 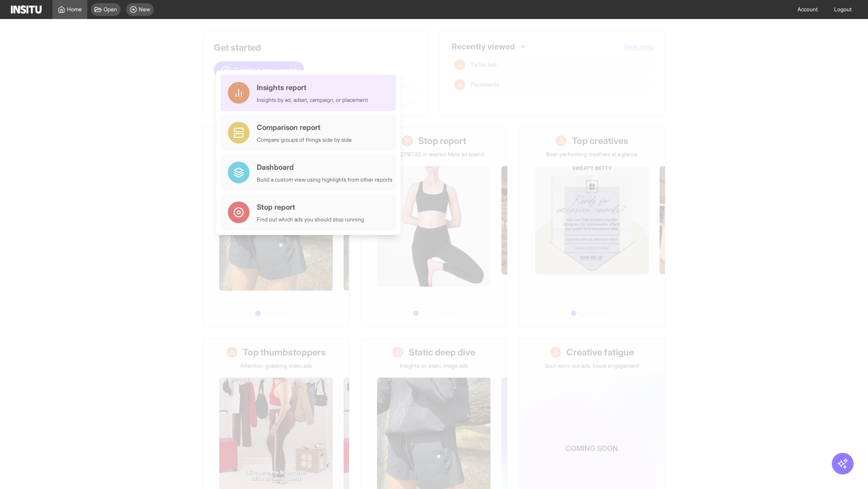 I want to click on span: Home, so click(x=74, y=10).